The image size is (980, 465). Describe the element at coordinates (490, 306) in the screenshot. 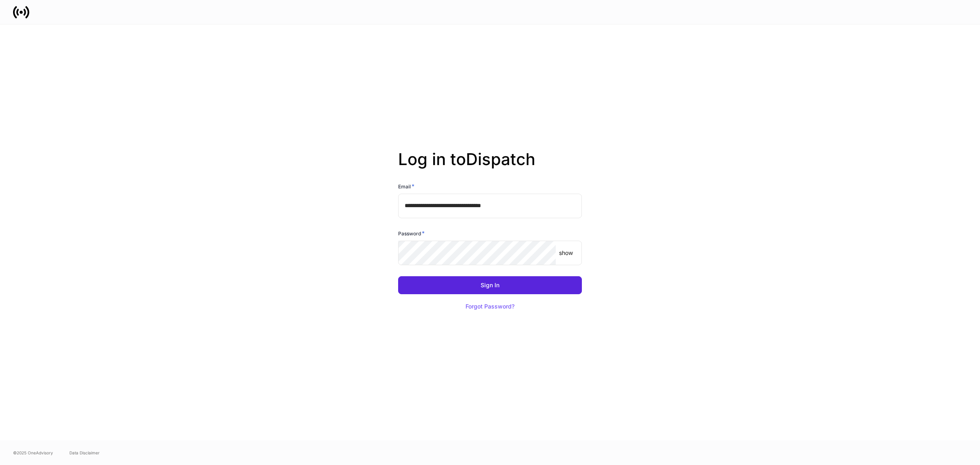

I see `button: Forgot Password?` at that location.